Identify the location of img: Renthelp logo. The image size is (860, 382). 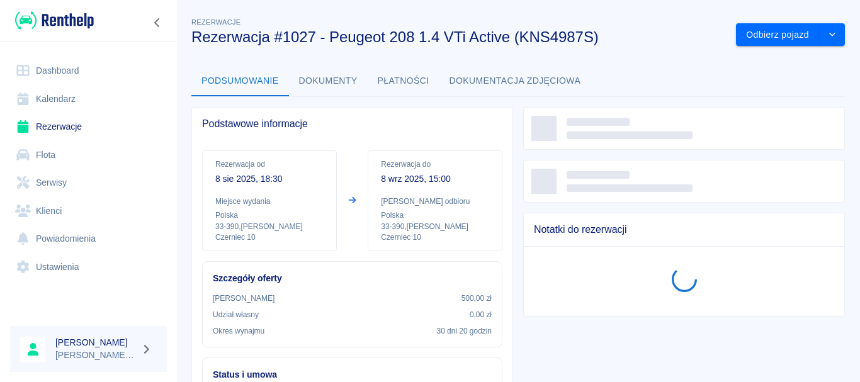
(54, 20).